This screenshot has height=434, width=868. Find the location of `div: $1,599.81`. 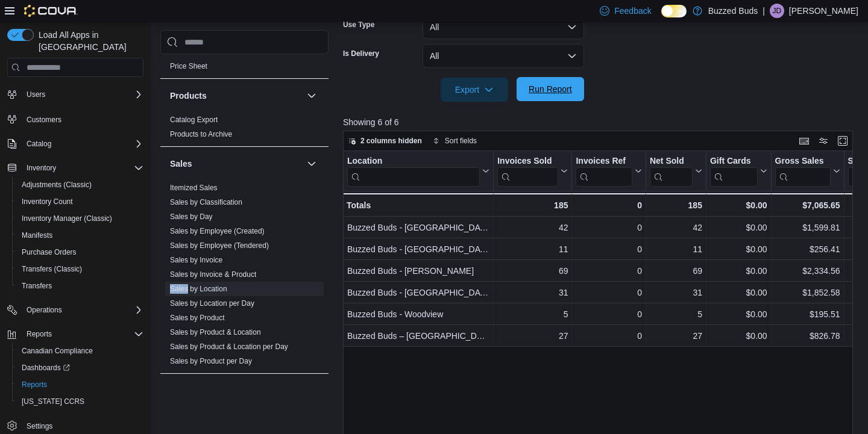

div: $1,599.81 is located at coordinates (808, 228).